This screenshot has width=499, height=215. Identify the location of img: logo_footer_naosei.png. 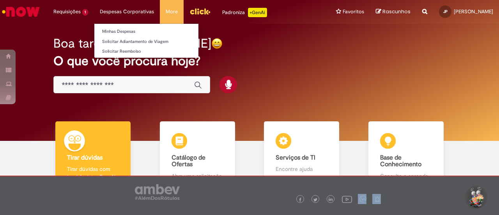
(378, 199).